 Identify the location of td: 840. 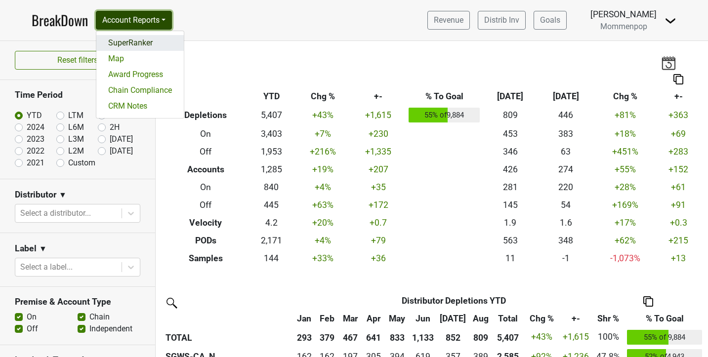
(271, 187).